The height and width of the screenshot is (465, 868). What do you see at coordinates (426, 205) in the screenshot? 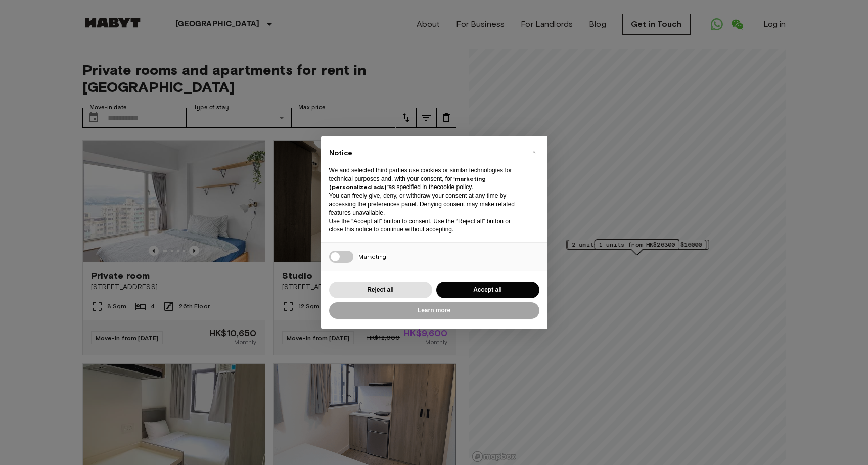
I see `p: You can freely give, deny, or withdraw your consent at any time by accessing the preferences pane...` at bounding box center [426, 205].